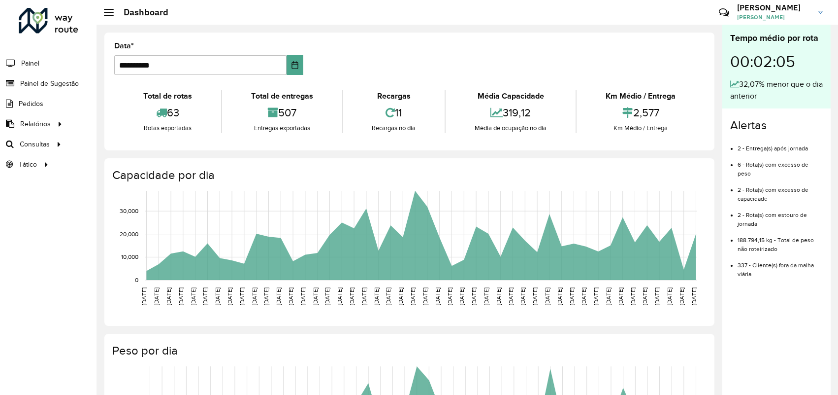 The image size is (838, 395). I want to click on text: 30,000, so click(129, 210).